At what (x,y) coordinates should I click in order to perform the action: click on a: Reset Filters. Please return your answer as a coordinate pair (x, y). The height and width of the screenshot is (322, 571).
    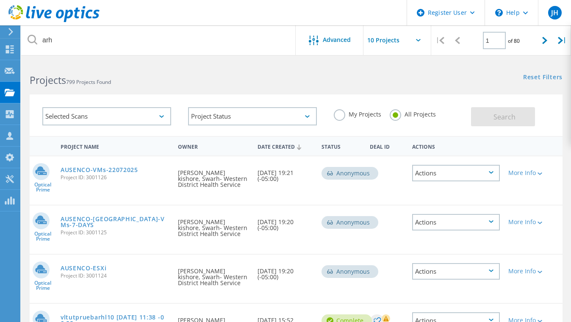
    Looking at the image, I should click on (543, 78).